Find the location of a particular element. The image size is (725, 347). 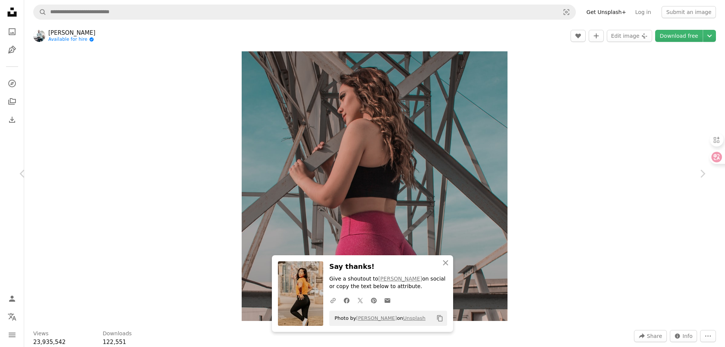

button: Visual search is located at coordinates (566, 12).